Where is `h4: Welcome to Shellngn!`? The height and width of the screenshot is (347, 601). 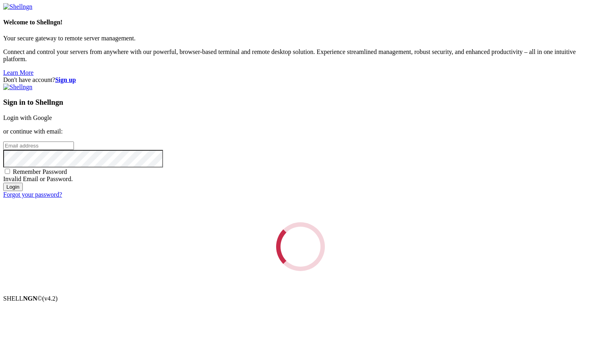
h4: Welcome to Shellngn! is located at coordinates (300, 22).